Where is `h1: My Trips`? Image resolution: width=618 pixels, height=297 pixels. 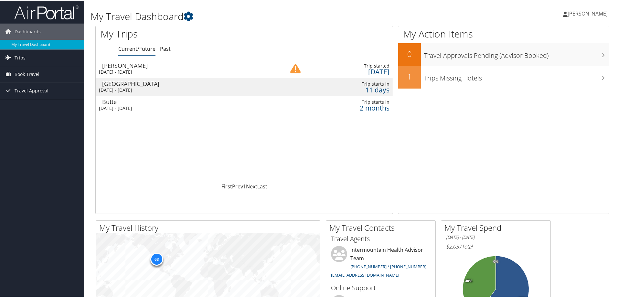 h1: My Trips is located at coordinates (182, 33).